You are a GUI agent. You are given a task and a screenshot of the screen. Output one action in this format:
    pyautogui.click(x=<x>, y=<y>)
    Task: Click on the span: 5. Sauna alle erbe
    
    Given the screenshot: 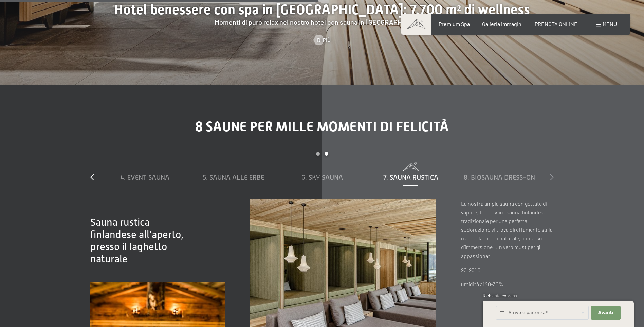 What is the action you would take?
    pyautogui.click(x=233, y=177)
    